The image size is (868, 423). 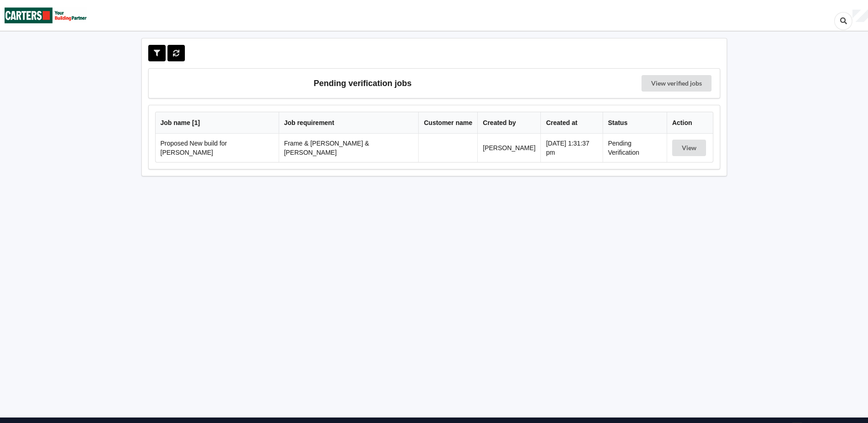 What do you see at coordinates (689, 148) in the screenshot?
I see `button: View` at bounding box center [689, 148].